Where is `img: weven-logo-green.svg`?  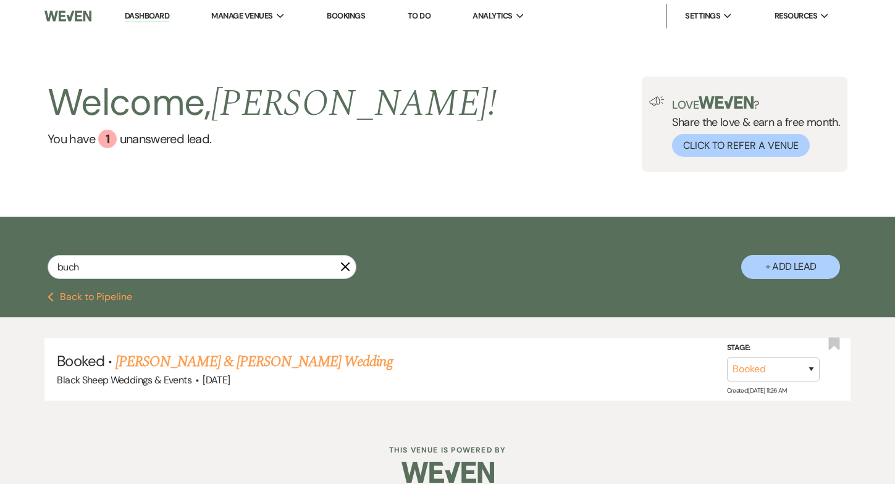
img: weven-logo-green.svg is located at coordinates (726, 103).